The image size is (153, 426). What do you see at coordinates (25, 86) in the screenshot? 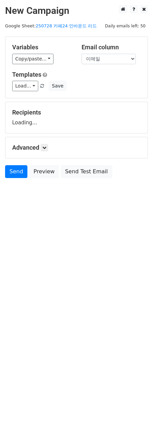
I see `a: Load...` at bounding box center [25, 86].